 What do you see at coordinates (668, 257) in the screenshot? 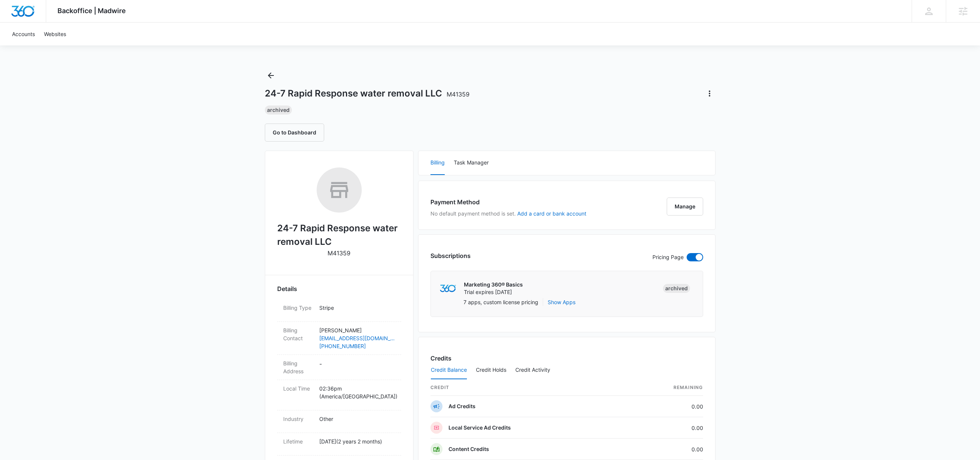
I see `p: Pricing Page` at bounding box center [668, 257].